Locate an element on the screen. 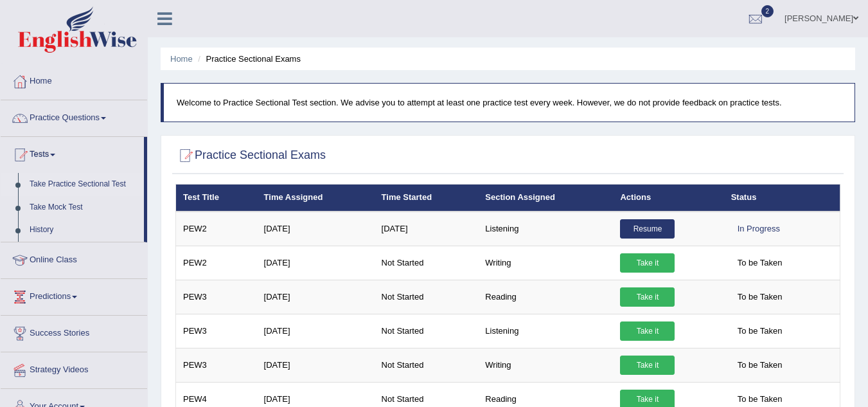 Image resolution: width=868 pixels, height=407 pixels. li: Practice Sectional Exams is located at coordinates (247, 58).